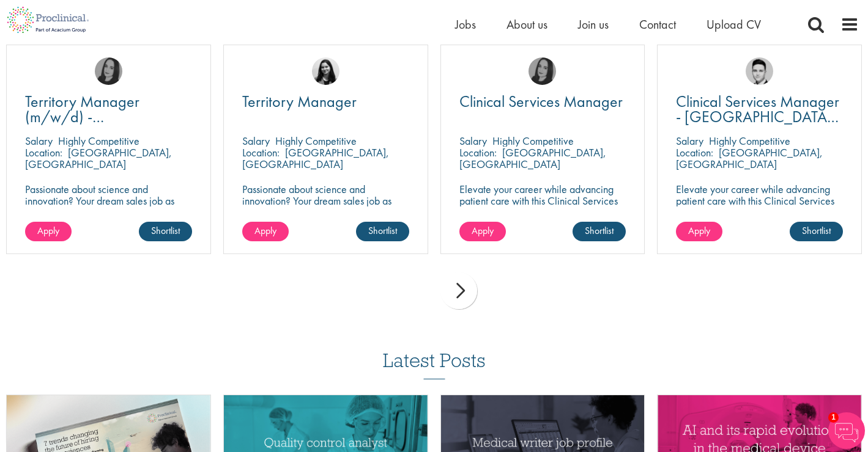  What do you see at coordinates (325, 101) in the screenshot?
I see `a: Territory Manager` at bounding box center [325, 101].